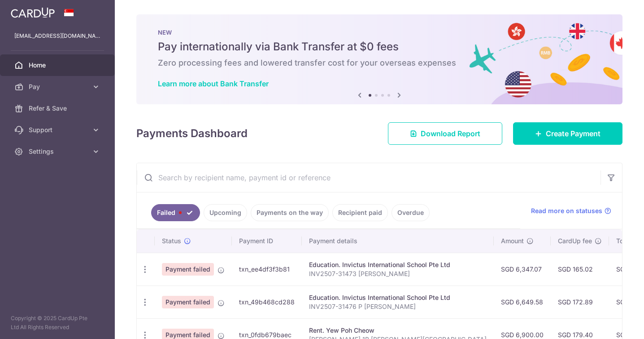 The width and height of the screenshot is (644, 339). I want to click on td: txn_49b468cd288, so click(267, 301).